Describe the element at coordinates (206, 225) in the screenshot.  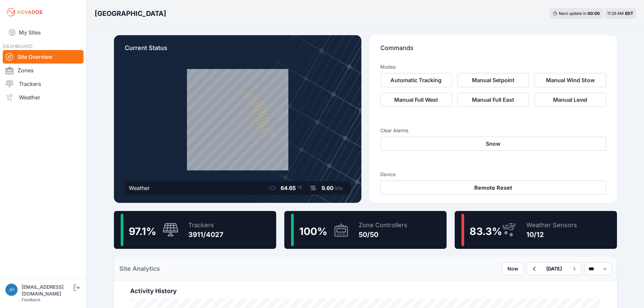
I see `div: Trackers` at that location.